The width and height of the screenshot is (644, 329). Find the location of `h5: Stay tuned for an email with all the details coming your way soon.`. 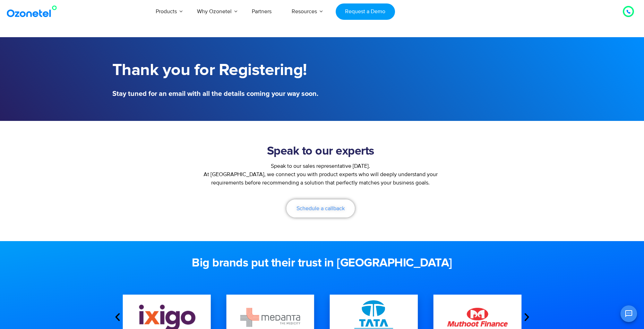

h5: Stay tuned for an email with all the details coming your way soon. is located at coordinates (216, 94).